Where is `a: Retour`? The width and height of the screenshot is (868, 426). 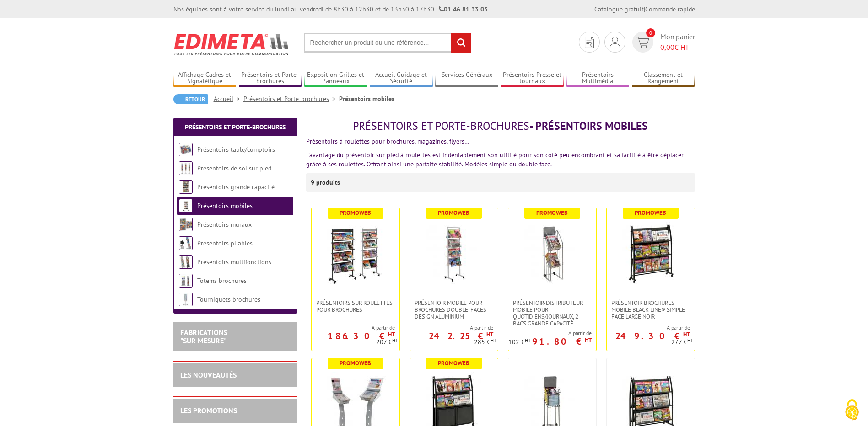 a: Retour is located at coordinates (191, 99).